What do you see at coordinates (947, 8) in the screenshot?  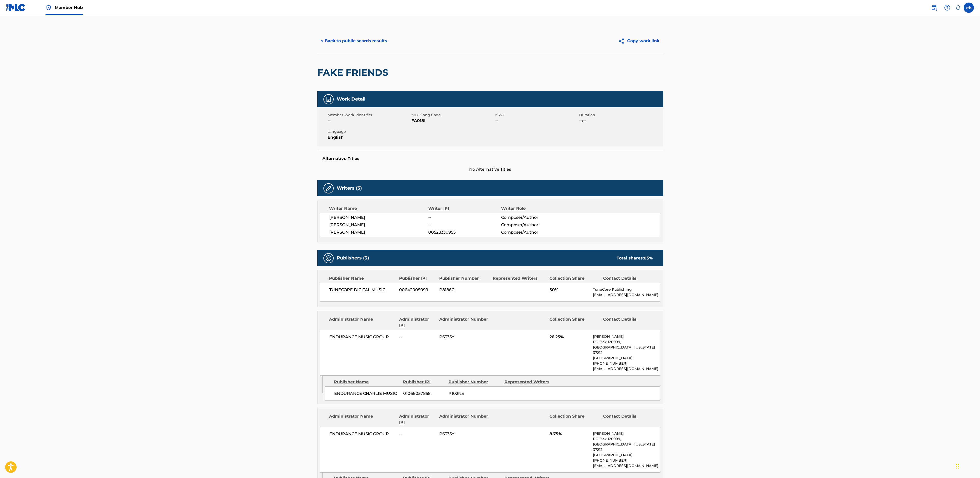 I see `div: Help` at bounding box center [947, 8].